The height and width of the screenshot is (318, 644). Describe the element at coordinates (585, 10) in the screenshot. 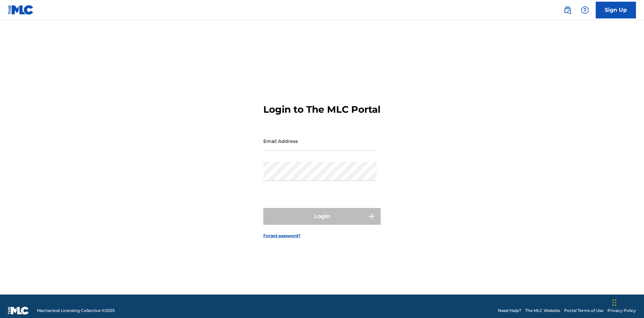

I see `div: Help` at that location.